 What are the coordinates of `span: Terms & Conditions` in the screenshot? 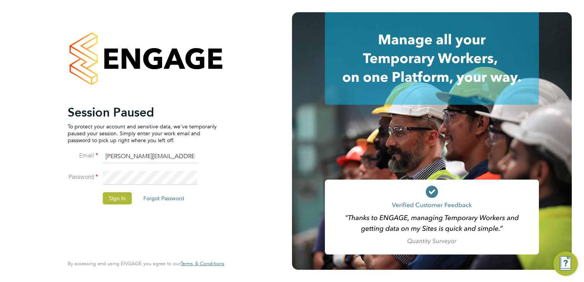 It's located at (202, 263).